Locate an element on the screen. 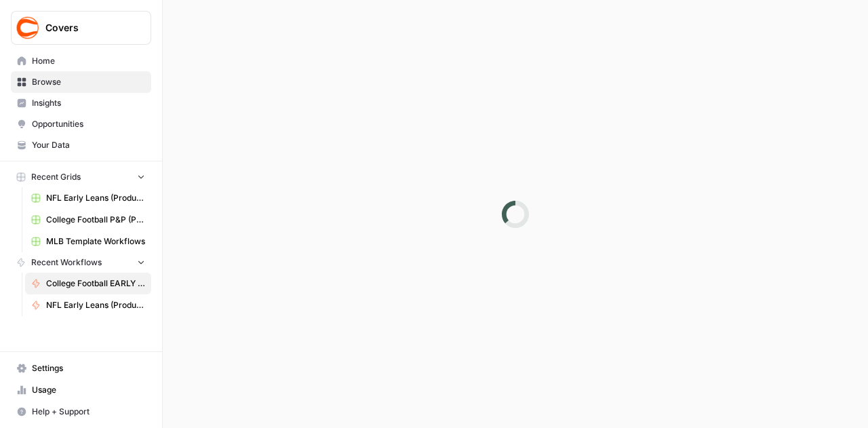  a: College Football EARLY LEANS (Production) is located at coordinates (88, 284).